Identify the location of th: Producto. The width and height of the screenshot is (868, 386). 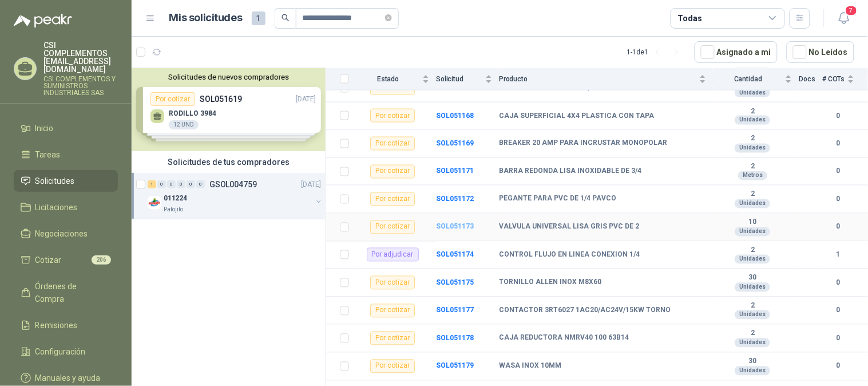
(606, 79).